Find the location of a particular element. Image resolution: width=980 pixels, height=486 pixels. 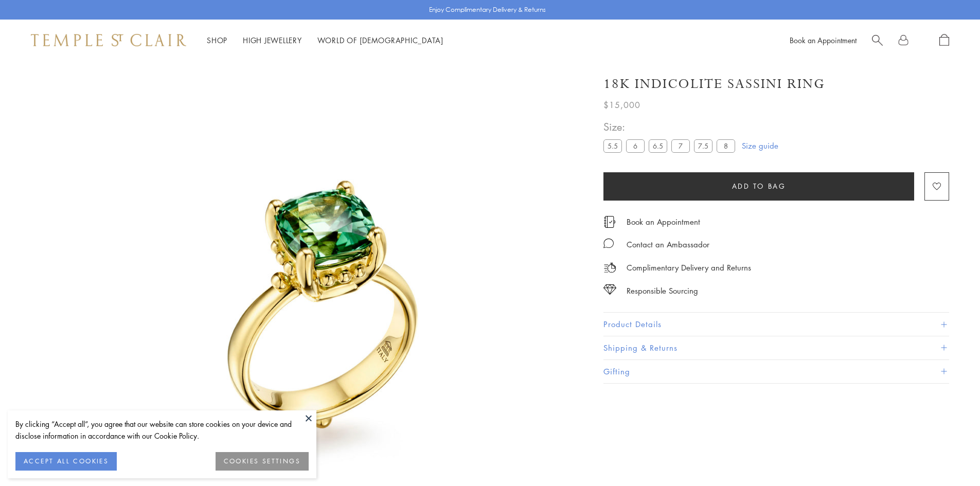

p: Complimentary Delivery and Returns is located at coordinates (689, 267).